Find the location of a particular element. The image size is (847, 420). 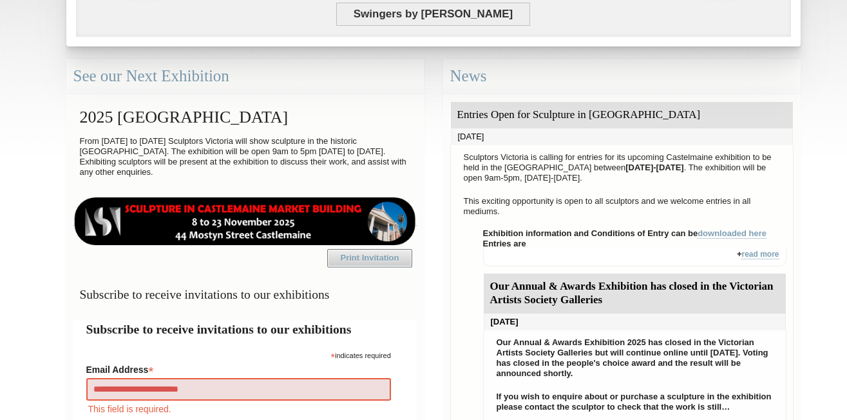

div: Our Annual & Awards Exhibition has closed in the Victorian Artists Society Galleries is located at coordinates (635, 293).